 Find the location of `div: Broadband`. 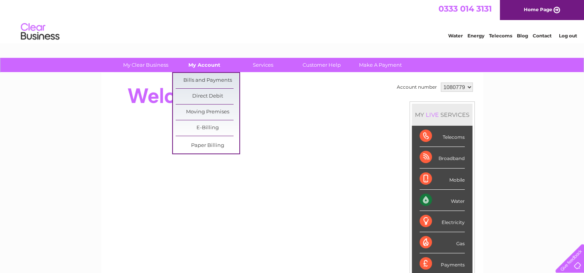

div: Broadband is located at coordinates (442, 158).